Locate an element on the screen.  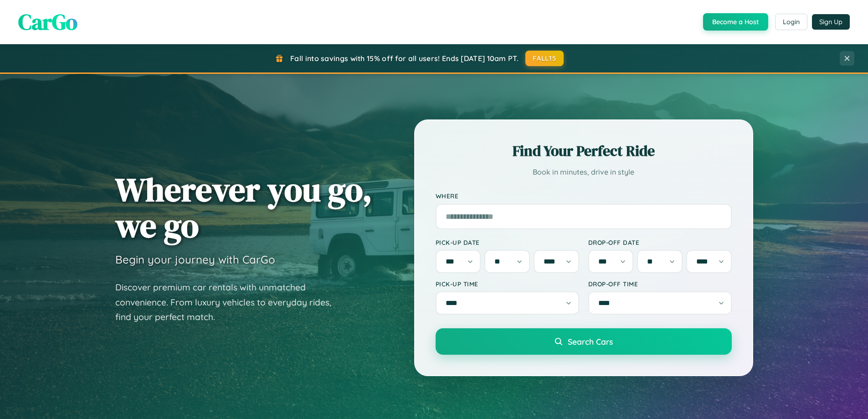
label: Where is located at coordinates (583, 196).